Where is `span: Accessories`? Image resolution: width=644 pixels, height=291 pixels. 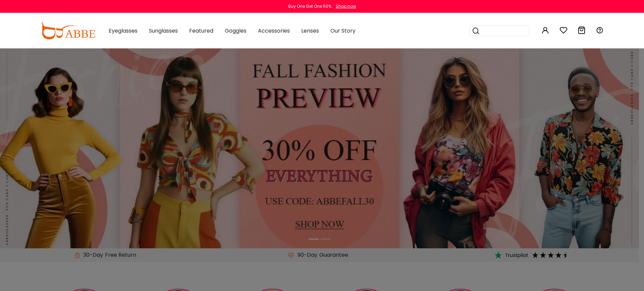 span: Accessories is located at coordinates (274, 30).